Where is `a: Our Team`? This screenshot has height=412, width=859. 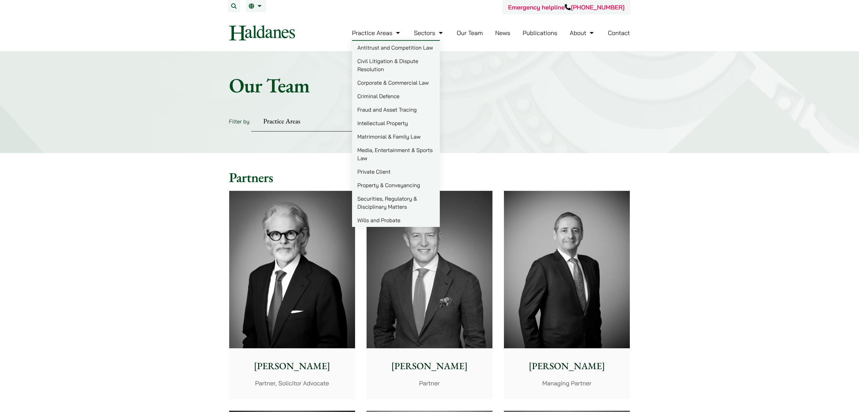 a: Our Team is located at coordinates (469, 33).